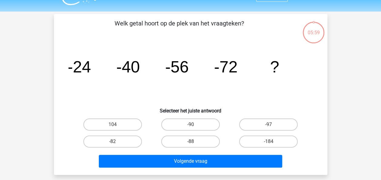 The image size is (381, 180). Describe the element at coordinates (128, 67) in the screenshot. I see `tspan: -40` at that location.